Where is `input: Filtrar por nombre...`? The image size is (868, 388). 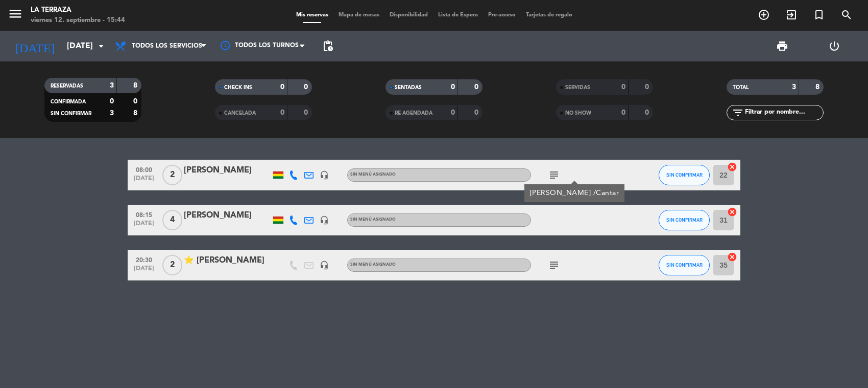
input: Filtrar por nombre... is located at coordinates (783, 113).